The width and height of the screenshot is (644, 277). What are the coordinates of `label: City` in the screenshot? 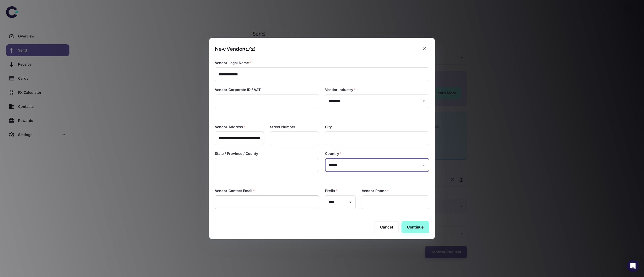 It's located at (328, 127).